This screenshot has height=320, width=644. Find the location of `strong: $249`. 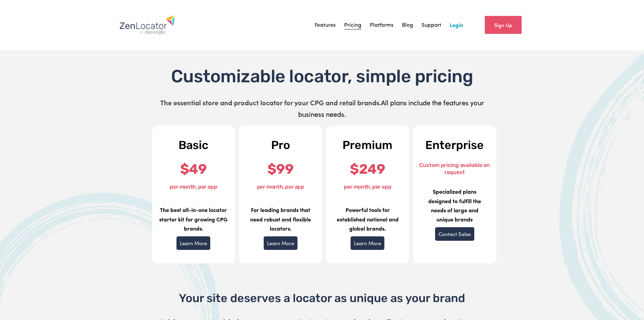

strong: $249 is located at coordinates (368, 169).